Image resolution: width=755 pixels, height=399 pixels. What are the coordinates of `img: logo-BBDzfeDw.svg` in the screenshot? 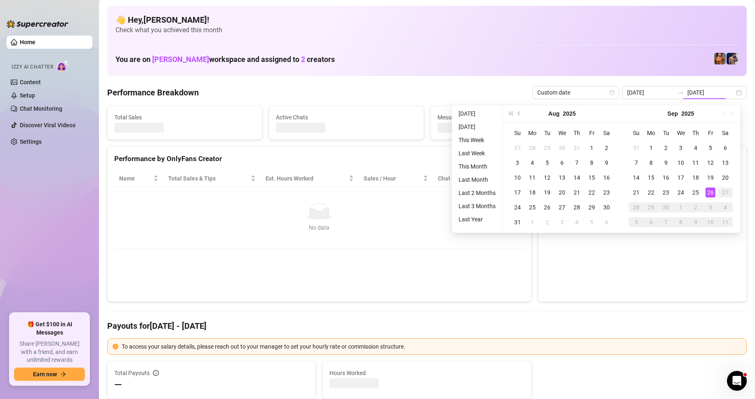 It's located at (38, 24).